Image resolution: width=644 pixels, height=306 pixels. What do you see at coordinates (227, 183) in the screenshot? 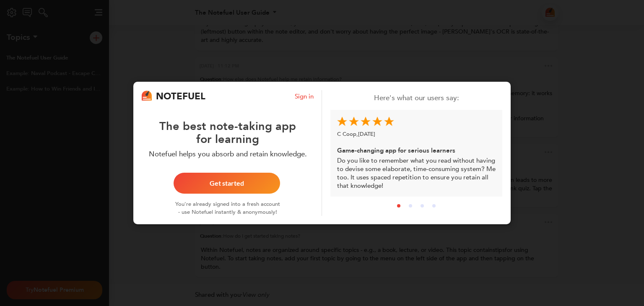
I see `div: Get started` at bounding box center [227, 183].